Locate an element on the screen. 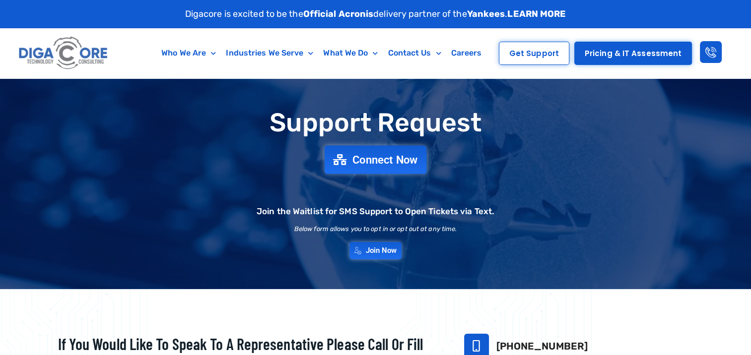 Image resolution: width=751 pixels, height=355 pixels. span: Get Support is located at coordinates (534, 53).